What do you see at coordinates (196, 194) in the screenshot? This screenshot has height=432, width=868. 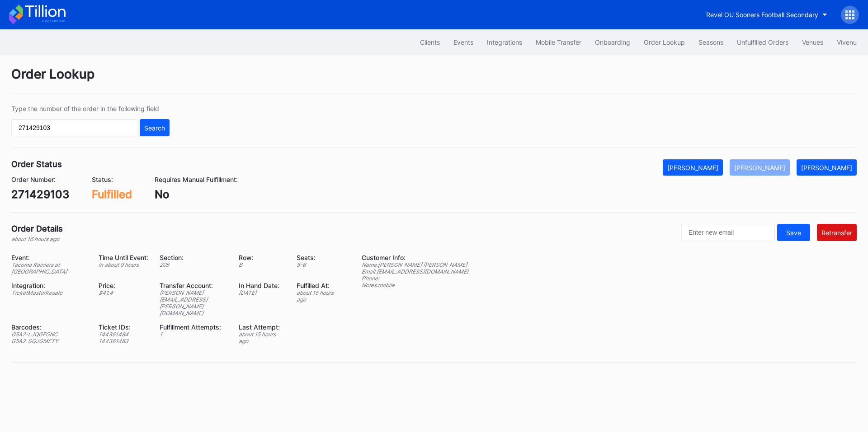 I see `div: No` at bounding box center [196, 194].